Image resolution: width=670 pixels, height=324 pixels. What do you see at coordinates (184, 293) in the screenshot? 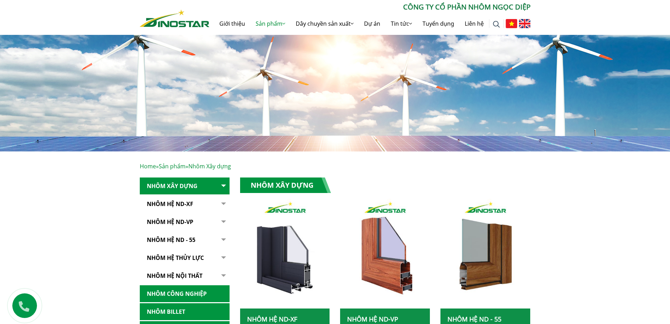
I see `a: Nhôm Công nghiệp` at bounding box center [184, 293].